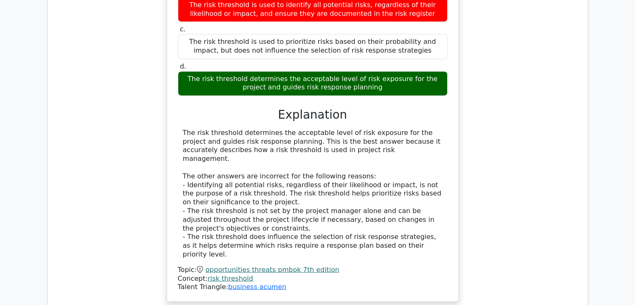 This screenshot has height=305, width=635. What do you see at coordinates (313, 269) in the screenshot?
I see `div: Topic:` at bounding box center [313, 269].